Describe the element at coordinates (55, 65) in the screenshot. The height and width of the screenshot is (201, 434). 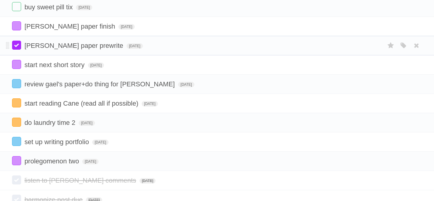
I see `span: start next short story` at that location.